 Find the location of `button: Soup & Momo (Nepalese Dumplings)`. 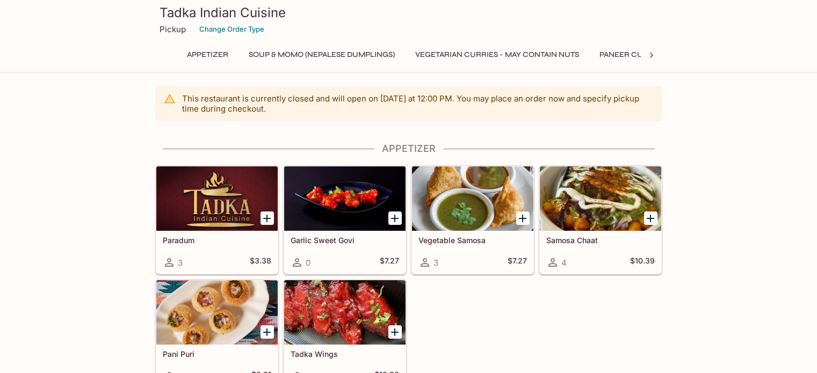

button: Soup & Momo (Nepalese Dumplings) is located at coordinates (322, 55).